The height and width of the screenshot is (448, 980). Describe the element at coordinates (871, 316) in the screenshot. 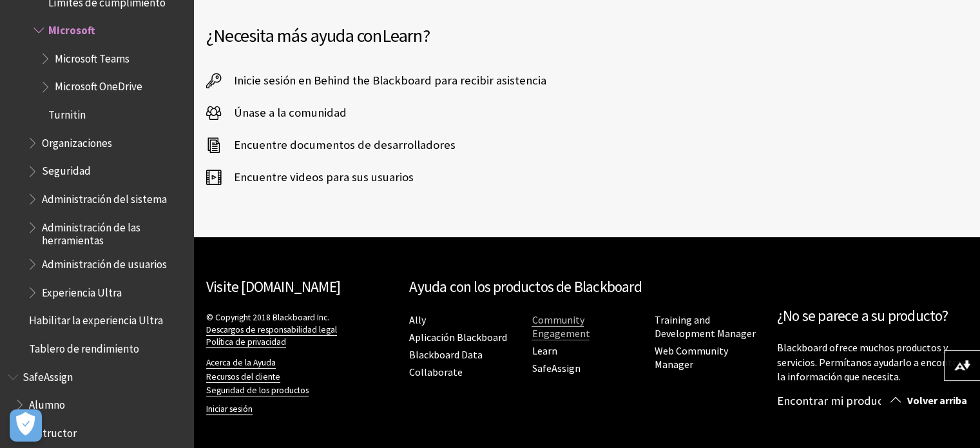

I see `h2: ¿No se parece a su producto?` at that location.